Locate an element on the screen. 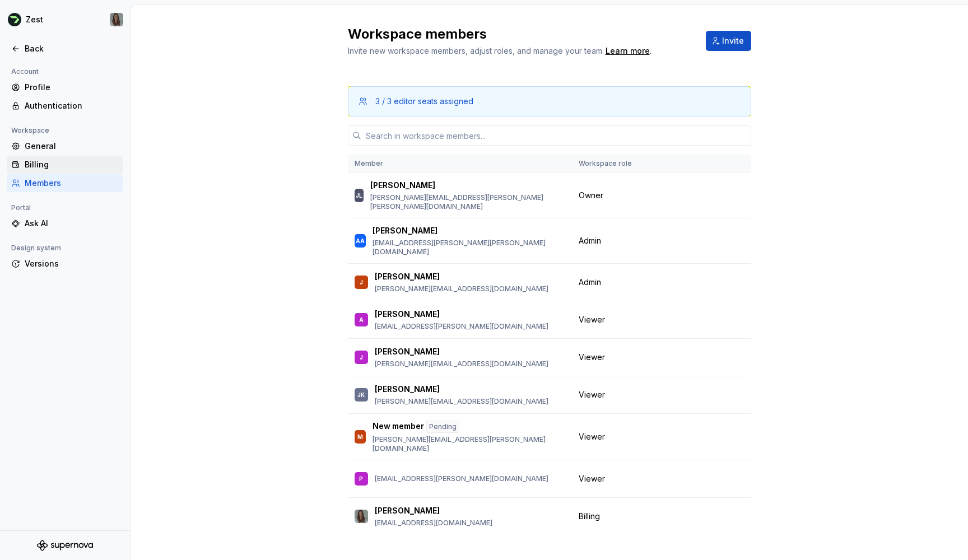 The image size is (968, 560). div: General is located at coordinates (71, 146).